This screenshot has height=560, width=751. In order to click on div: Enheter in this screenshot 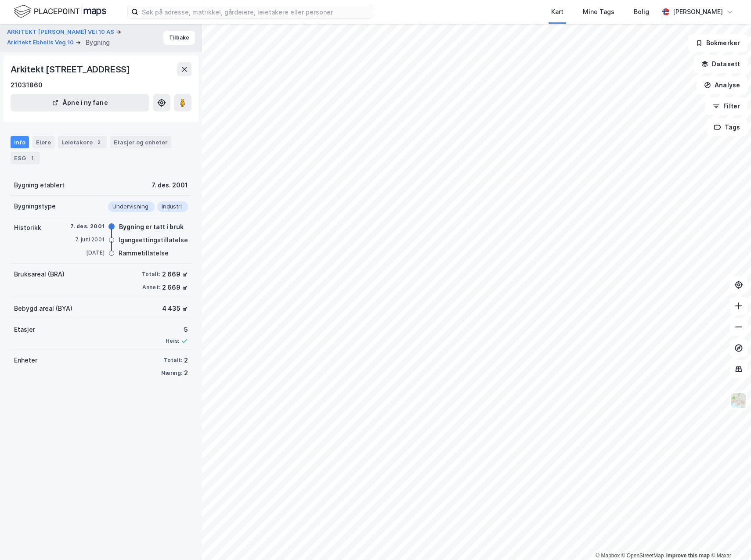, I will do `click(26, 361)`.